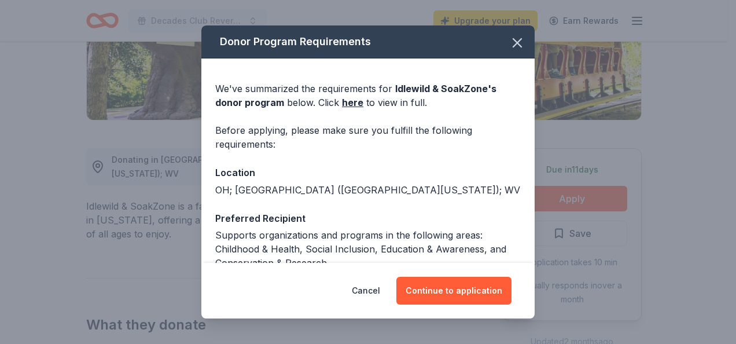 This screenshot has width=736, height=344. I want to click on button: Continue to application, so click(453, 290).